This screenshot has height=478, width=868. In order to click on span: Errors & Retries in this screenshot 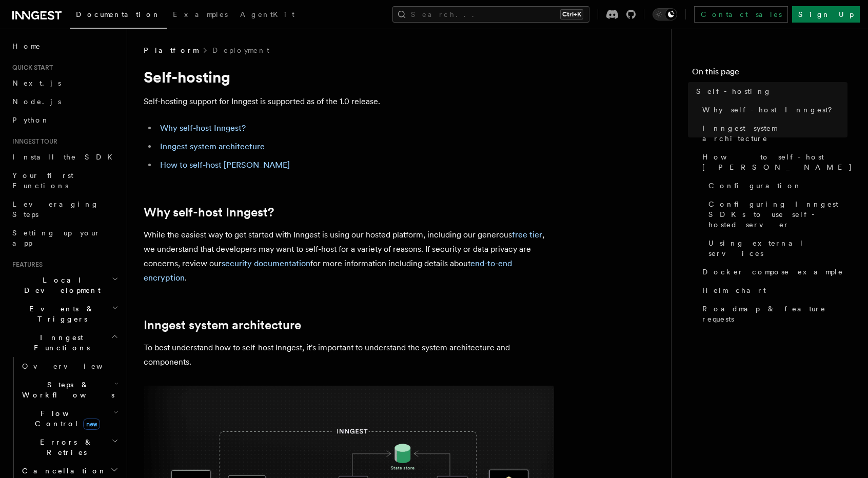, I will do `click(65, 447)`.